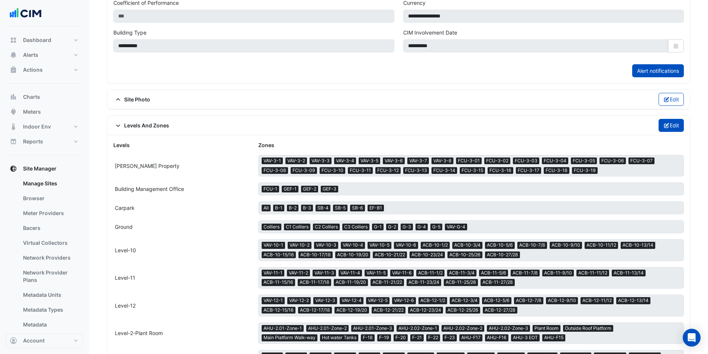 The height and width of the screenshot is (354, 708). I want to click on span: Outside Roof Platform, so click(588, 329).